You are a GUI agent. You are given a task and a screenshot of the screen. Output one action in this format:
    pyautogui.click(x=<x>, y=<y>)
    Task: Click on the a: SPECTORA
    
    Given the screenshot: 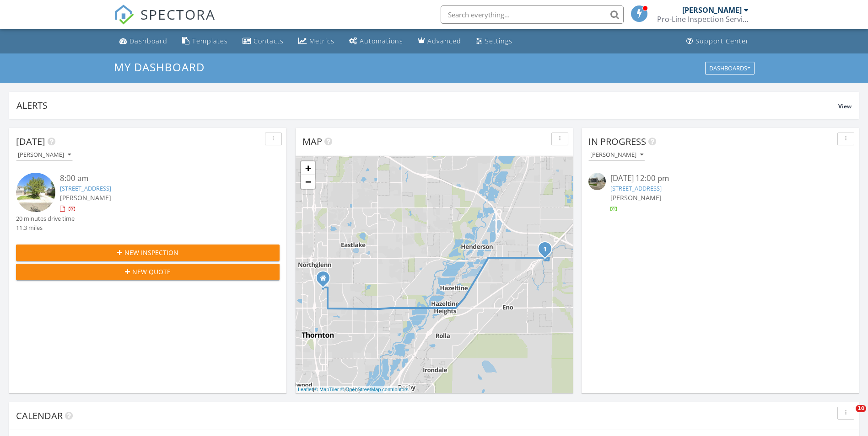 What is the action you would take?
    pyautogui.click(x=165, y=22)
    